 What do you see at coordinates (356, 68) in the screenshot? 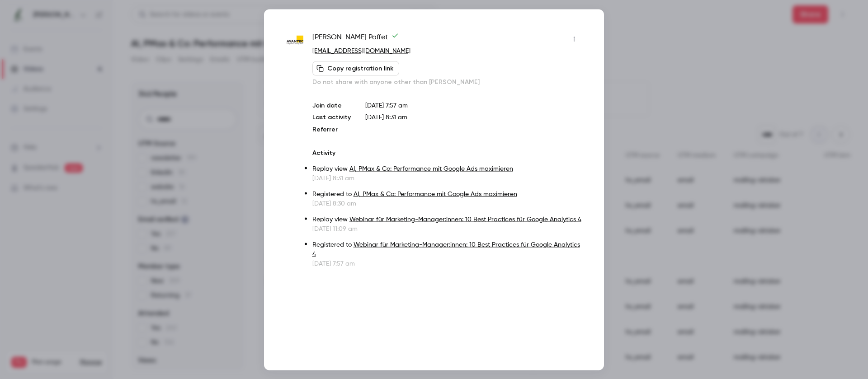
I see `button: Copy registration link` at bounding box center [356, 68].